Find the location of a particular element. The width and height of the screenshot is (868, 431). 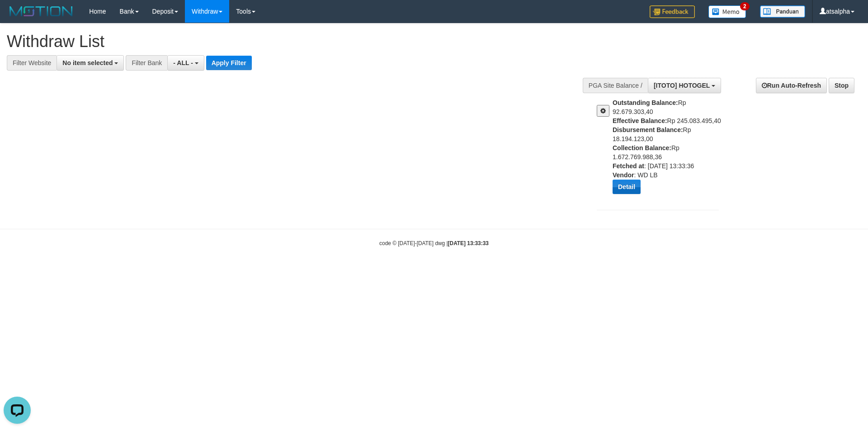

button: Open LiveChat chat widget is located at coordinates (17, 17).